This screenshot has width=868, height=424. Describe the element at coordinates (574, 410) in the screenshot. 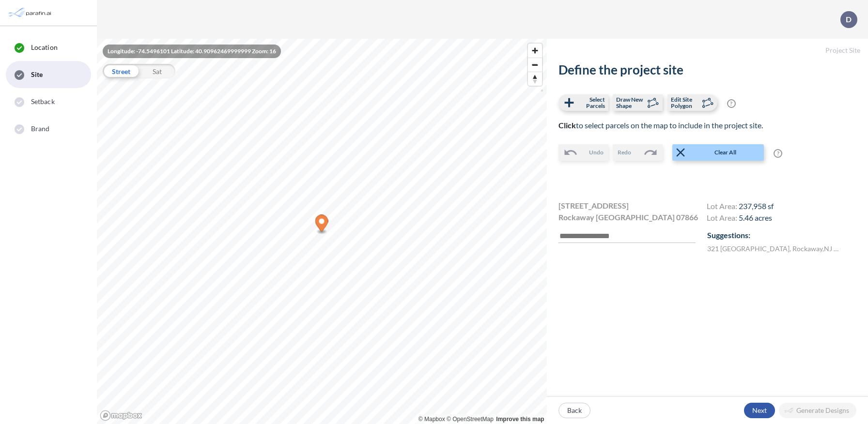

I see `p: Back` at that location.